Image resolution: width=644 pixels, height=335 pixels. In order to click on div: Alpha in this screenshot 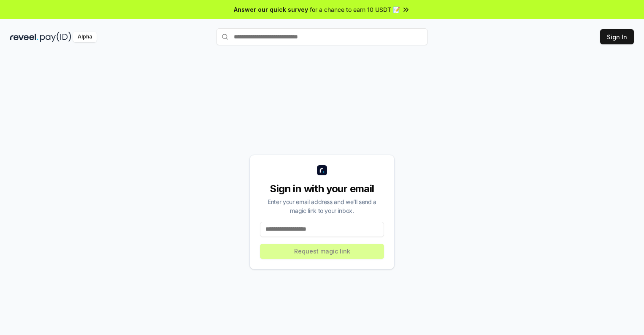, I will do `click(85, 37)`.